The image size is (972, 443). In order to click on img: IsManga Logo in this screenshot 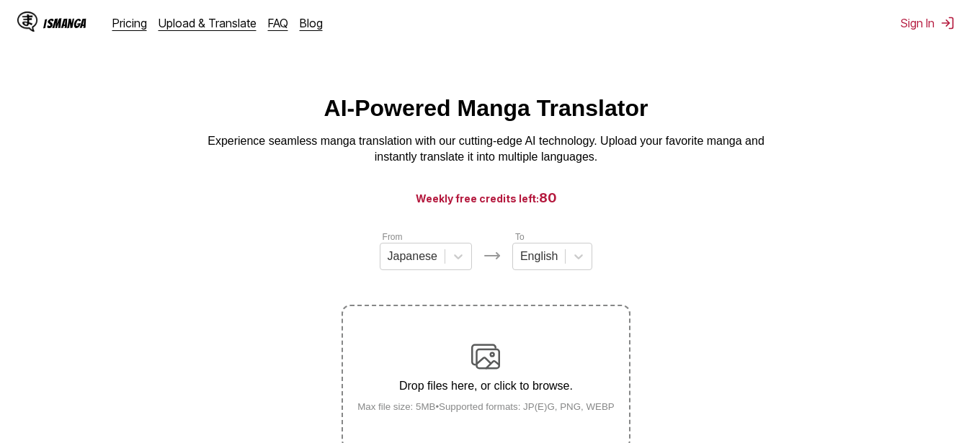, I will do `click(27, 22)`.